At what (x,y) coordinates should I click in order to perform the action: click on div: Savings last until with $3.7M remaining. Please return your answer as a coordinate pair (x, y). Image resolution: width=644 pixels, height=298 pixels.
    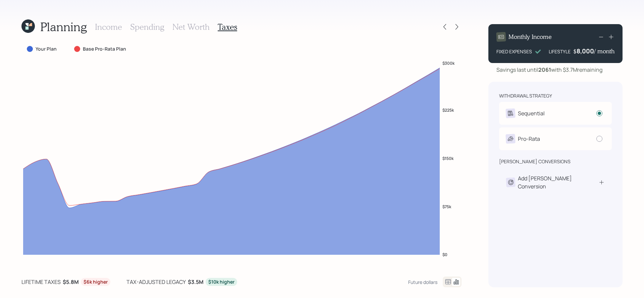
    Looking at the image, I should click on (549, 70).